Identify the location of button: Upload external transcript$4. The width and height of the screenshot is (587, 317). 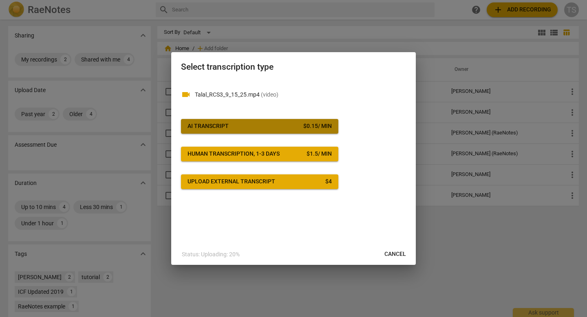
(260, 182).